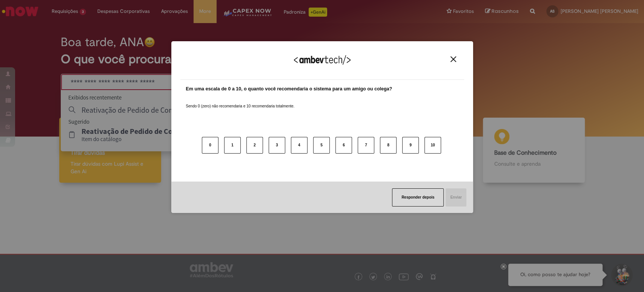  What do you see at coordinates (255, 145) in the screenshot?
I see `button: 2` at bounding box center [255, 145].